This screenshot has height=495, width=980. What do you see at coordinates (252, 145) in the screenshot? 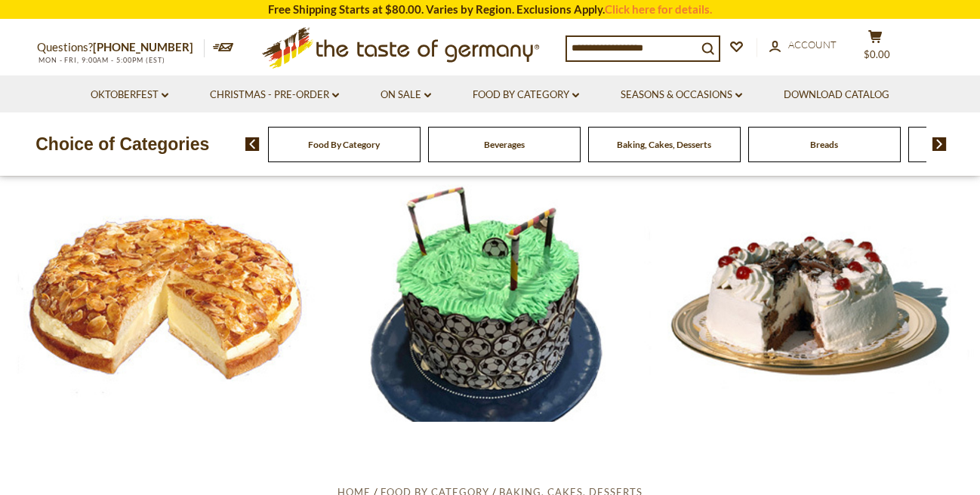
I see `img: previous arrow` at bounding box center [252, 145].